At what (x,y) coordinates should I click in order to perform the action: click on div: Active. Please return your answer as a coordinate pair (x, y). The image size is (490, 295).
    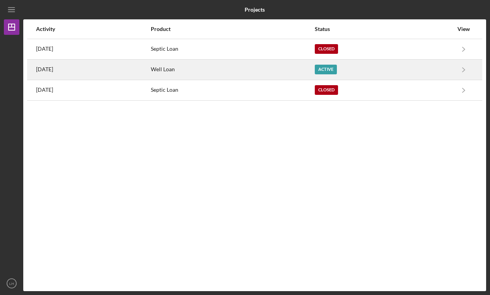
    Looking at the image, I should click on (325, 69).